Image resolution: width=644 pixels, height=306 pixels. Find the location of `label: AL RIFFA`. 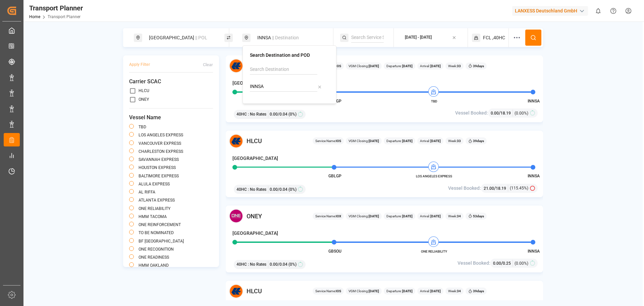

label: AL RIFFA is located at coordinates (147, 192).